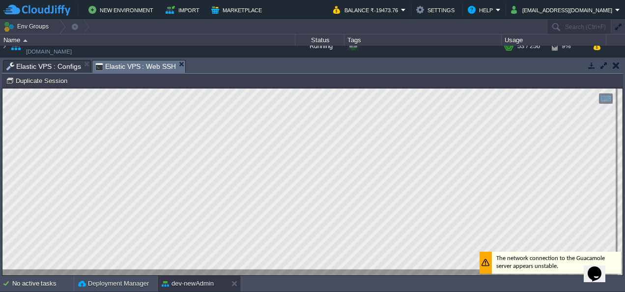  What do you see at coordinates (238, 10) in the screenshot?
I see `button: Marketplace` at bounding box center [238, 10].